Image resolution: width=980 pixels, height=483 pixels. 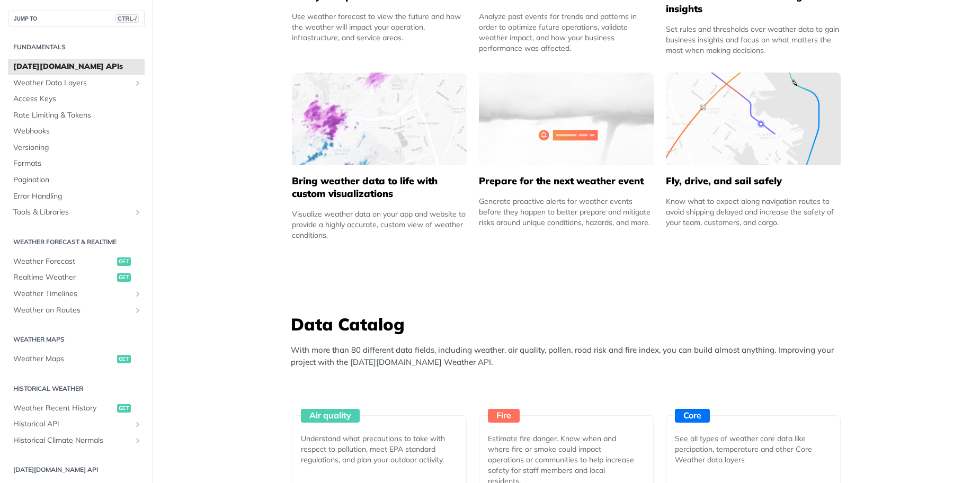 I want to click on span: Weather on Routes, so click(x=72, y=310).